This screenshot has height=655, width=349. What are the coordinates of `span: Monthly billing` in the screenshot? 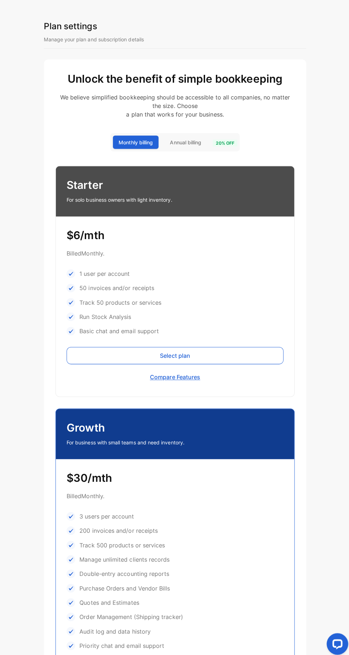 It's located at (136, 141).